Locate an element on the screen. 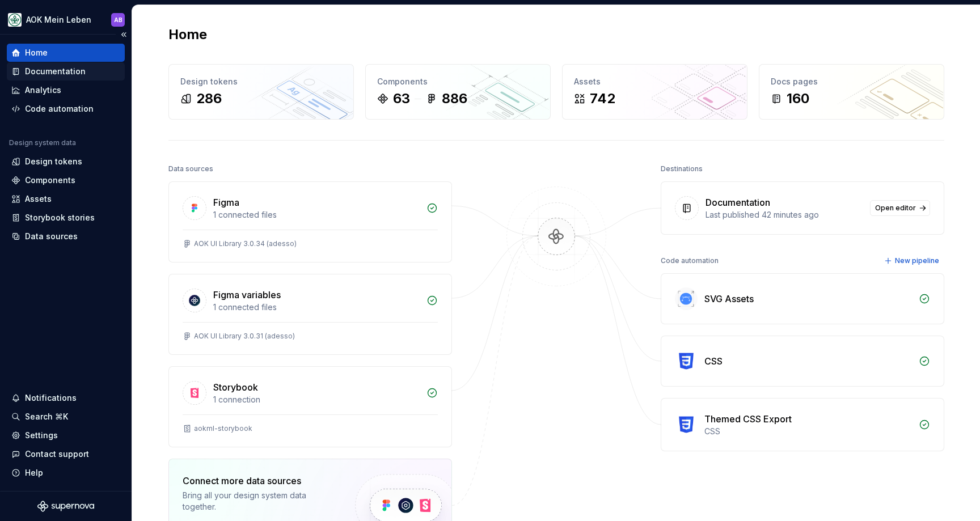 This screenshot has width=980, height=521. div: Notifications is located at coordinates (51, 398).